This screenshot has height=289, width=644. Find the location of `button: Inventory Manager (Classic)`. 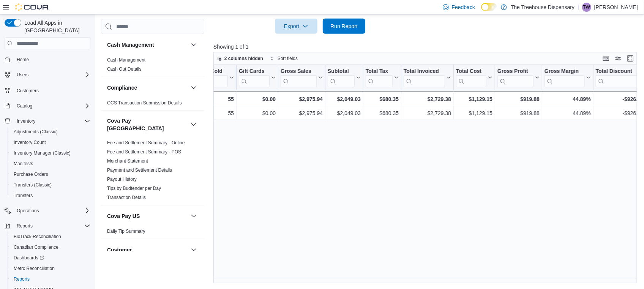

button: Inventory Manager (Classic) is located at coordinates (51, 153).